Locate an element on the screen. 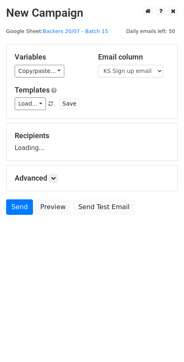  button: Save is located at coordinates (69, 104).